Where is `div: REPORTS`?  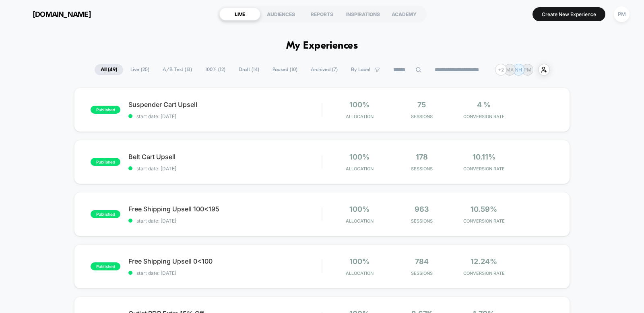 div: REPORTS is located at coordinates (322, 14).